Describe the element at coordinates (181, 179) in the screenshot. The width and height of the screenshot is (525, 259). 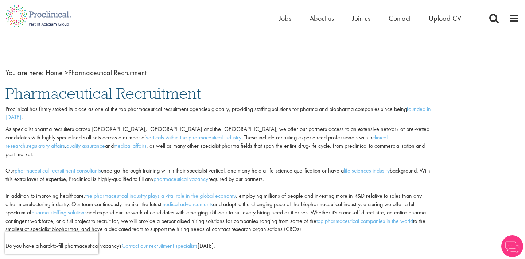
I see `a: pharmaceutical vacancy` at that location.